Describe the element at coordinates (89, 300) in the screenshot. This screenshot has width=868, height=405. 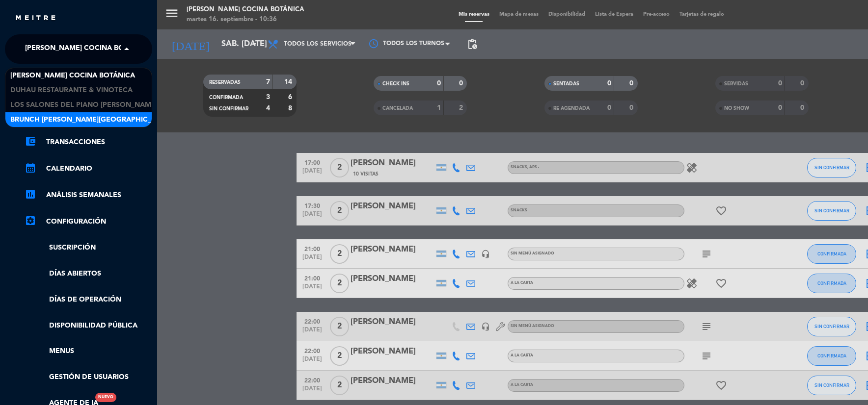
I see `a: Días de Operación` at that location.